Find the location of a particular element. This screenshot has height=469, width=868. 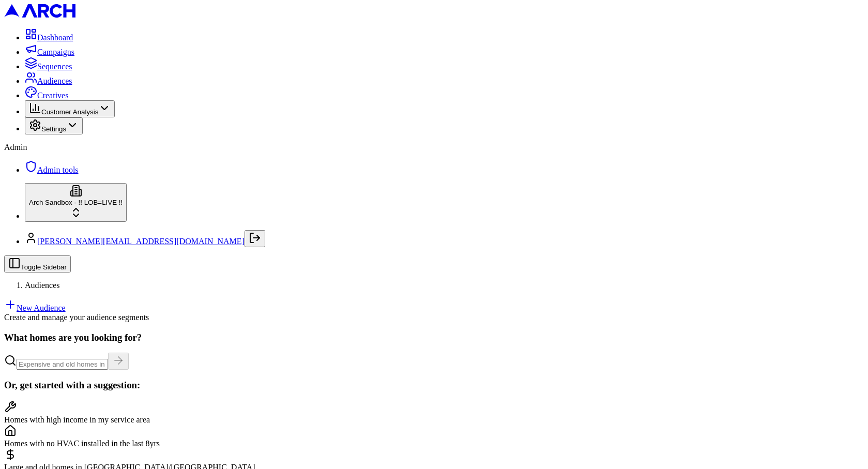

span: Campaigns is located at coordinates (56, 52).